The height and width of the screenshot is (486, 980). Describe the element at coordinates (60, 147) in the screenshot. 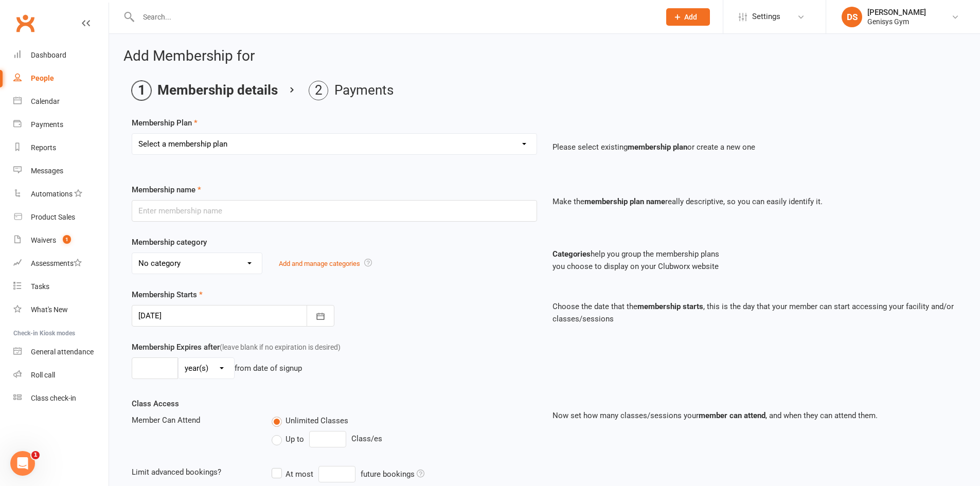

I see `a: Reports` at that location.